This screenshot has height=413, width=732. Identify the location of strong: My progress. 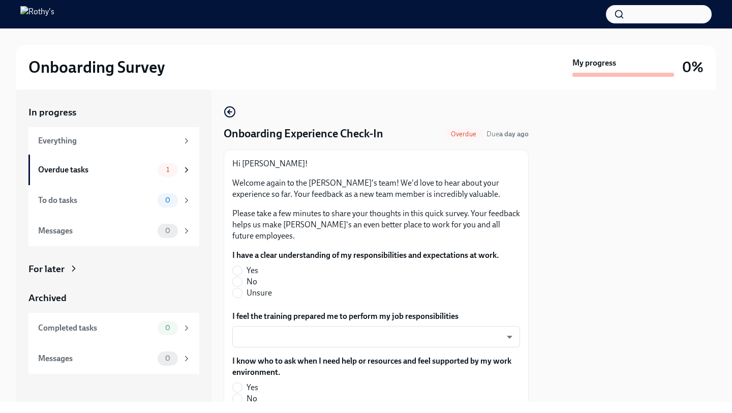
(594, 63).